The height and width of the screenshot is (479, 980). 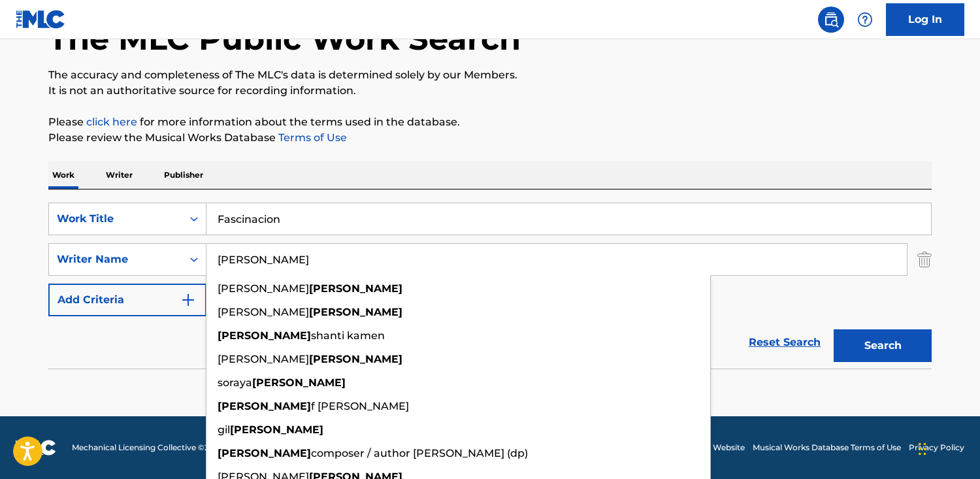 I want to click on img: Delete Criterion, so click(x=925, y=259).